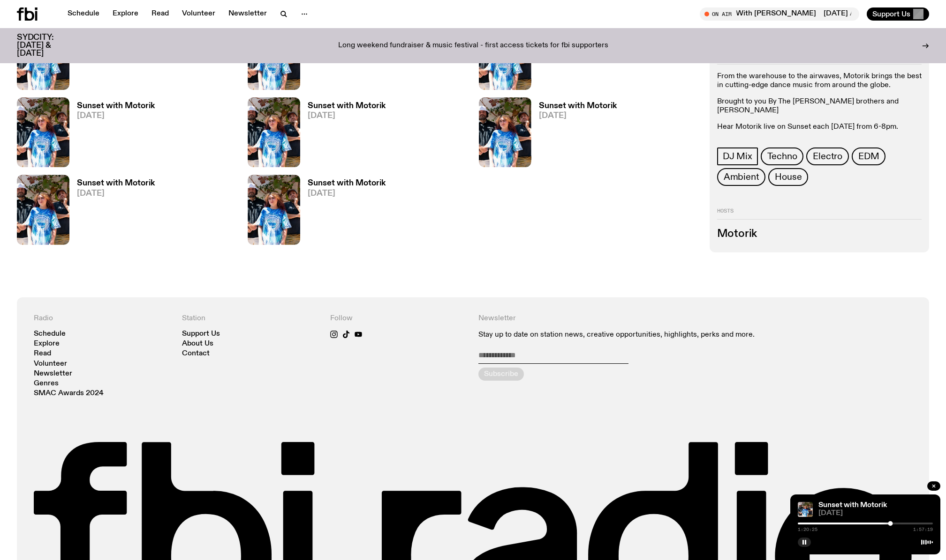  What do you see at coordinates (820, 81) in the screenshot?
I see `p: From the warehouse to the airwaves, Motorik brings the best in cutting-edge dance music from arou...` at bounding box center [820, 81].